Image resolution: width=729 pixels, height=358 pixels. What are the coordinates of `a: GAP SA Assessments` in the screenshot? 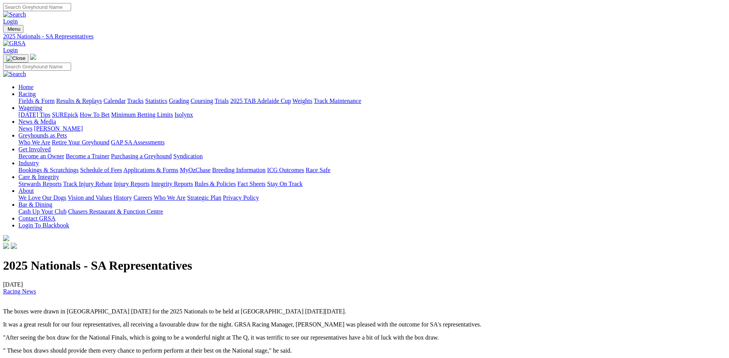 It's located at (138, 142).